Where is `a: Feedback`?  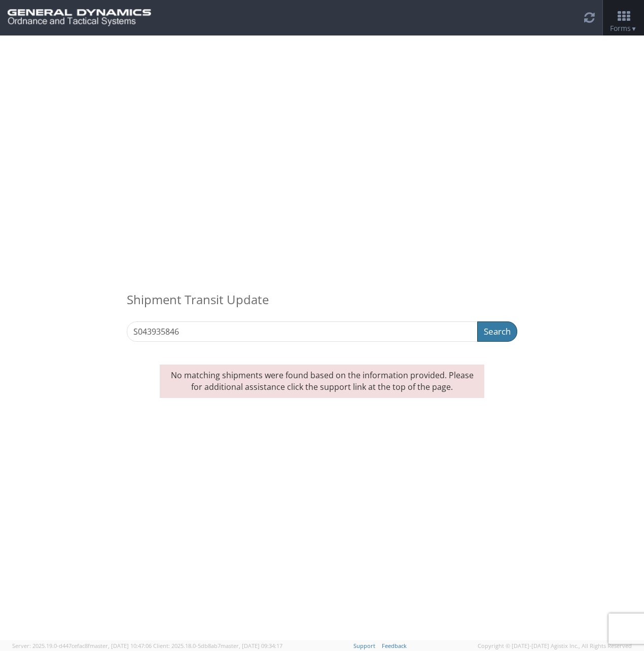 a: Feedback is located at coordinates (394, 646).